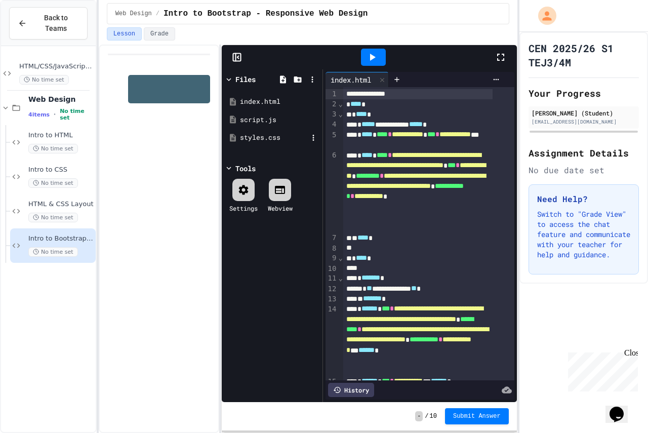 Image resolution: width=648 pixels, height=433 pixels. I want to click on div: 1, so click(331, 94).